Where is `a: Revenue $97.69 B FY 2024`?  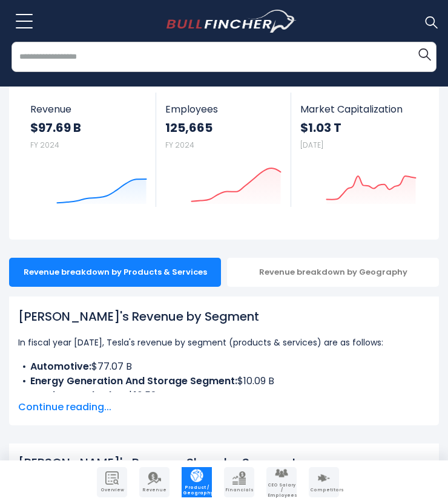
a: Revenue $97.69 B FY 2024 is located at coordinates (89, 149).